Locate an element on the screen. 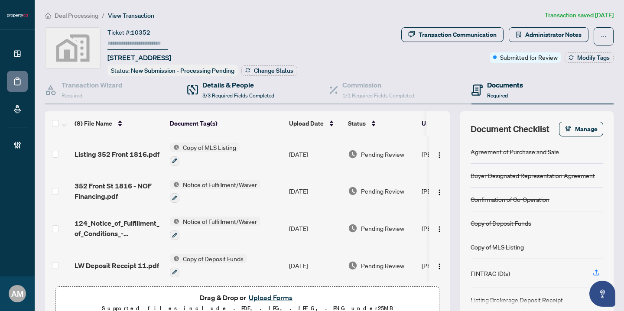 The image size is (624, 311). button: Modify Tags is located at coordinates (589, 58).